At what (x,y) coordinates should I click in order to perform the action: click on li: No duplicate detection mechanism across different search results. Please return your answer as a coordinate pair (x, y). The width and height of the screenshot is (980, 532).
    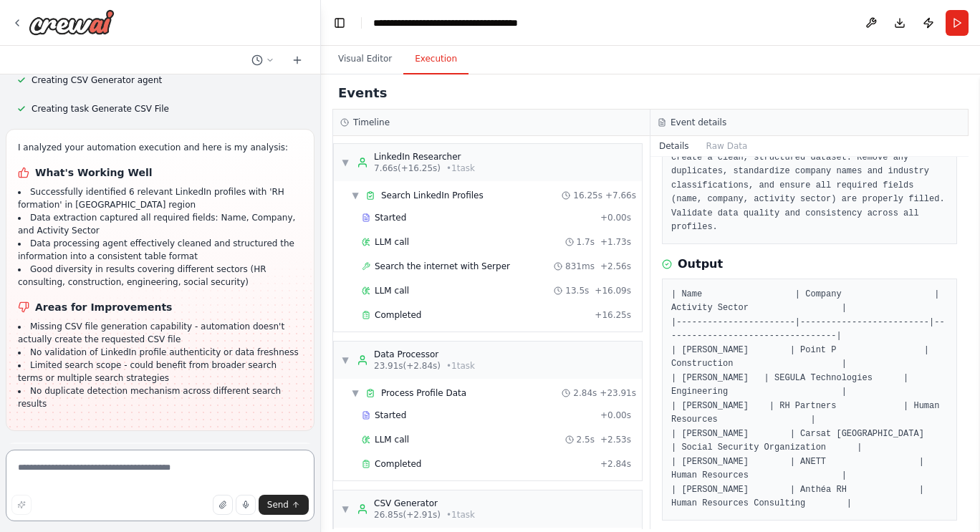
    Looking at the image, I should click on (160, 397).